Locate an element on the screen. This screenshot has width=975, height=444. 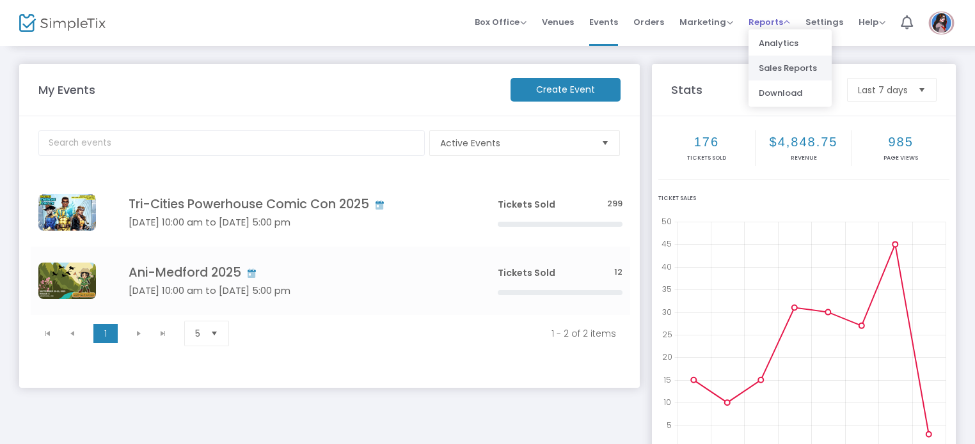
text: 10 is located at coordinates (667, 402).